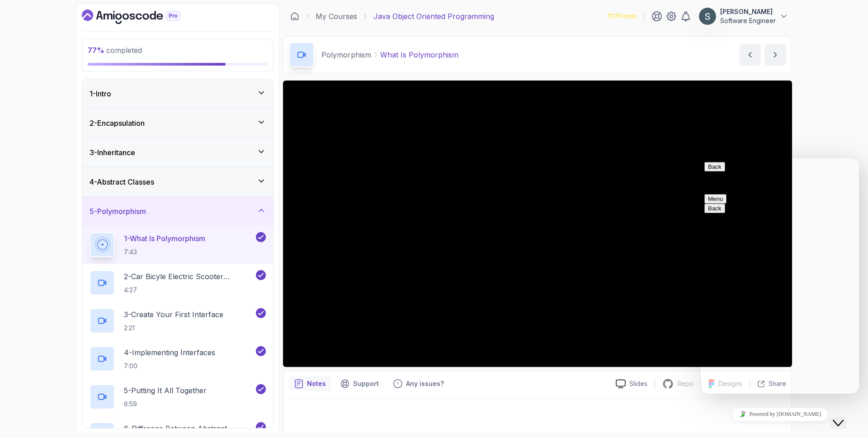 This screenshot has height=438, width=868. Describe the element at coordinates (622, 16) in the screenshot. I see `p: 1117 Points` at that location.